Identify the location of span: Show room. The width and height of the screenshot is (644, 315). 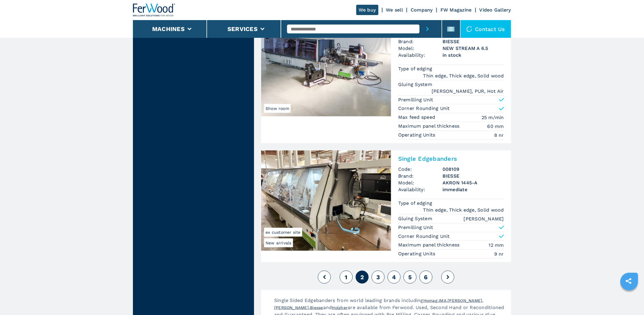
(277, 108).